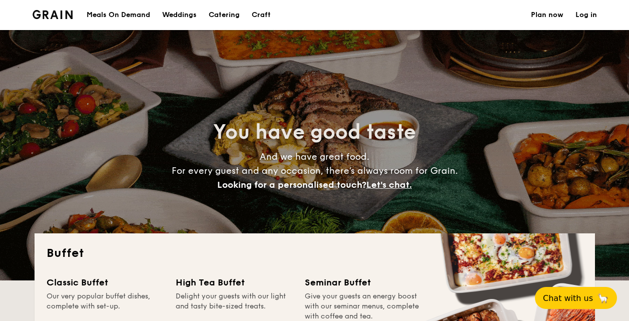 The width and height of the screenshot is (629, 321). What do you see at coordinates (105, 282) in the screenshot?
I see `div: Classic Buffet` at bounding box center [105, 282].